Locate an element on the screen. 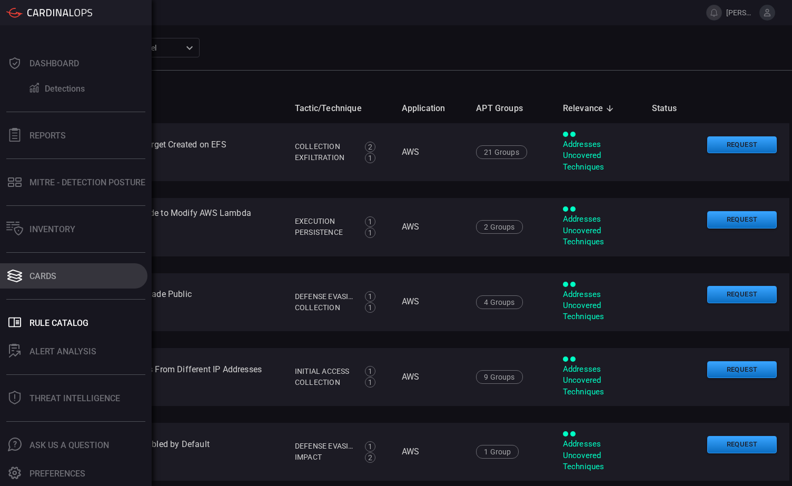 This screenshot has width=792, height=486. div: Initial Access is located at coordinates (324, 371).